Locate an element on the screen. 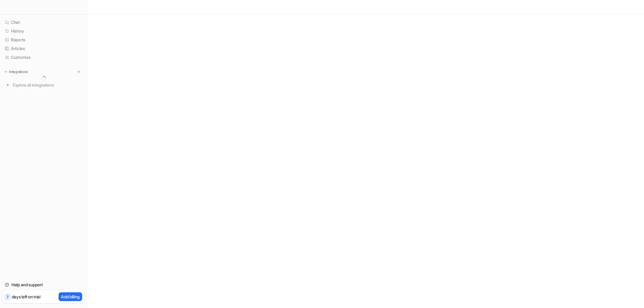 The height and width of the screenshot is (308, 644). span: Explore all integrations is located at coordinates (47, 85).